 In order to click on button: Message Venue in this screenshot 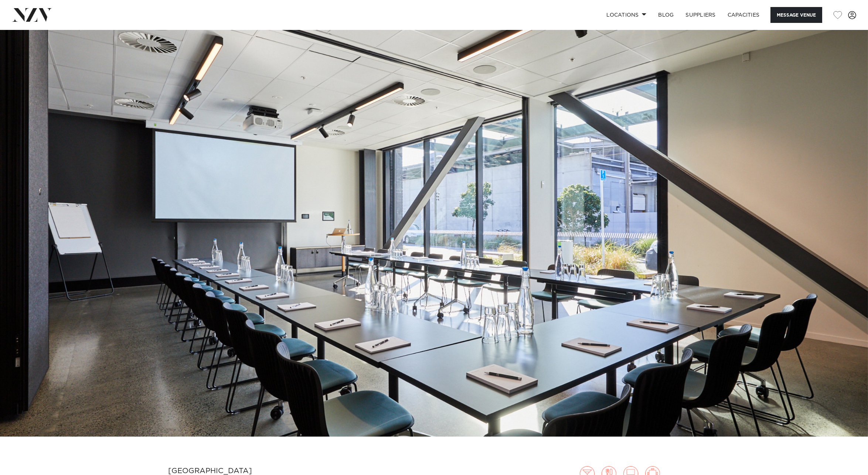, I will do `click(796, 14)`.